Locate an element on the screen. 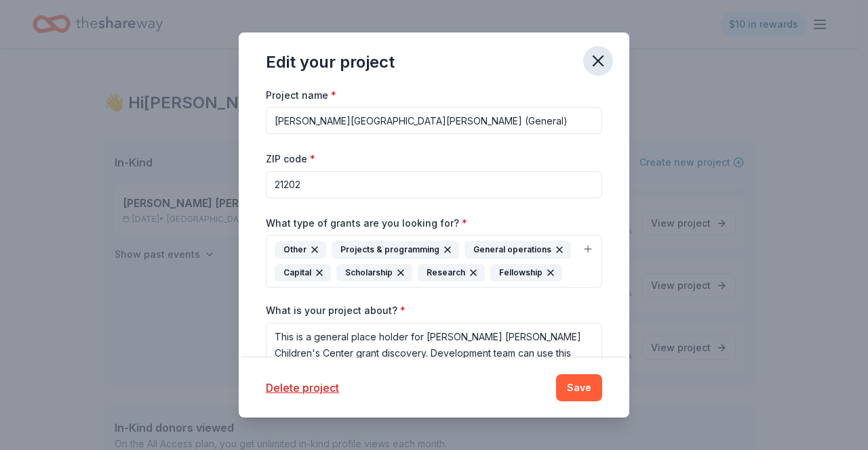 The height and width of the screenshot is (450, 868). div: Research is located at coordinates (450, 273).